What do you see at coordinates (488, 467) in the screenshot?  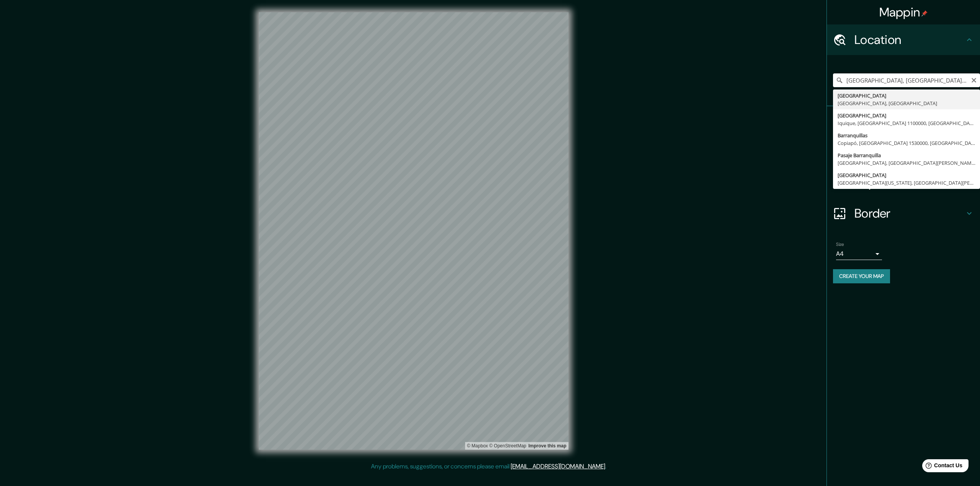 I see `p: Any problems, suggestions, or concerns please email .` at bounding box center [488, 467].